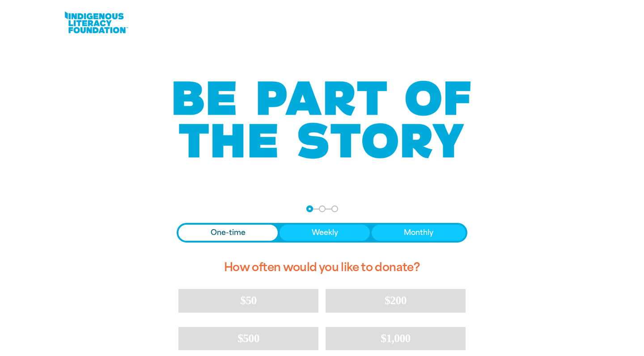 Image resolution: width=644 pixels, height=356 pixels. Describe the element at coordinates (334, 208) in the screenshot. I see `button: Navigate to step 3 of 3 to enter your payment details` at that location.